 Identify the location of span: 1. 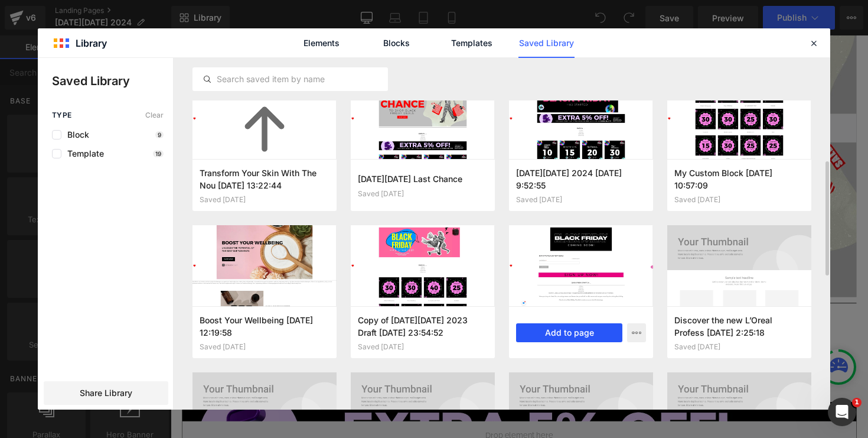
(857, 402).